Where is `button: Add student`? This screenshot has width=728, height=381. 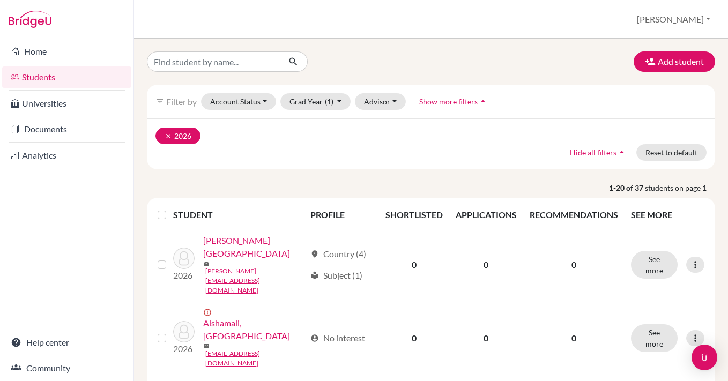
button: Add student is located at coordinates (675, 62).